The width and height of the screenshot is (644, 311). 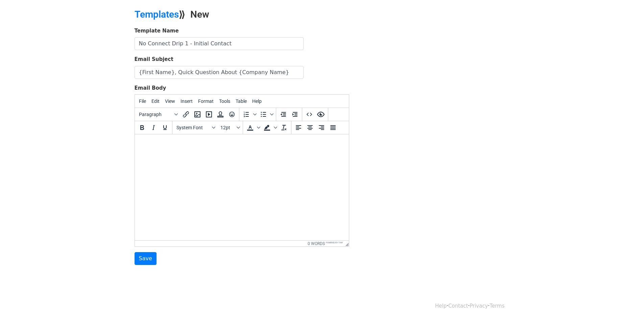 What do you see at coordinates (253, 128) in the screenshot?
I see `div: Text color` at bounding box center [253, 128].